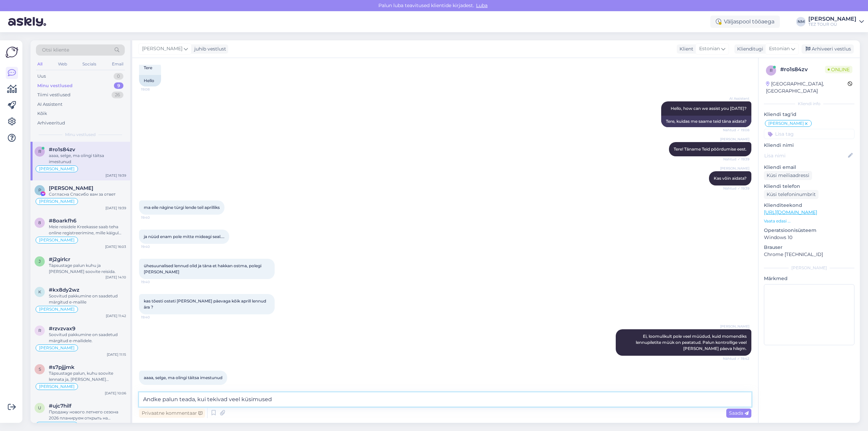 This screenshot has width=868, height=431. Describe the element at coordinates (736, 98) in the screenshot. I see `span: AI Assistent` at that location.